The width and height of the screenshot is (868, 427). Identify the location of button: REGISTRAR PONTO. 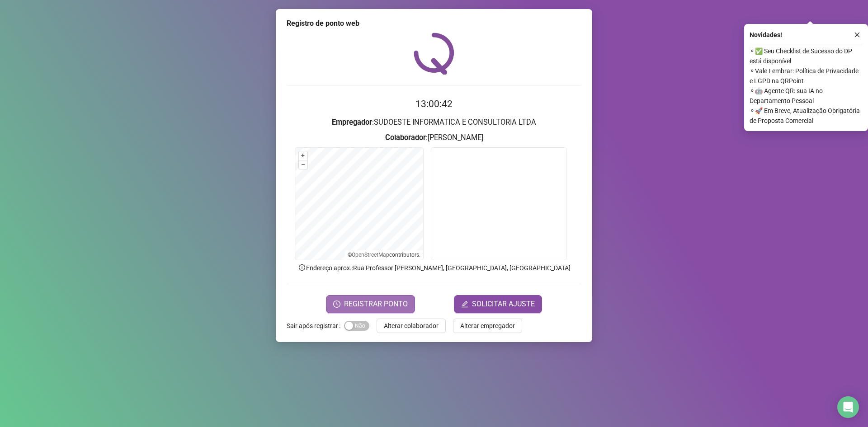
(370, 304).